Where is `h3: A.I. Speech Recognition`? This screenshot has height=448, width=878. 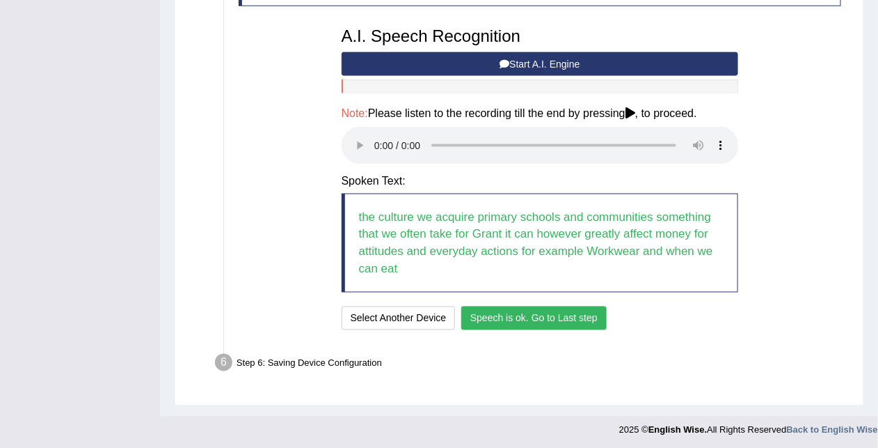
h3: A.I. Speech Recognition is located at coordinates (540, 36).